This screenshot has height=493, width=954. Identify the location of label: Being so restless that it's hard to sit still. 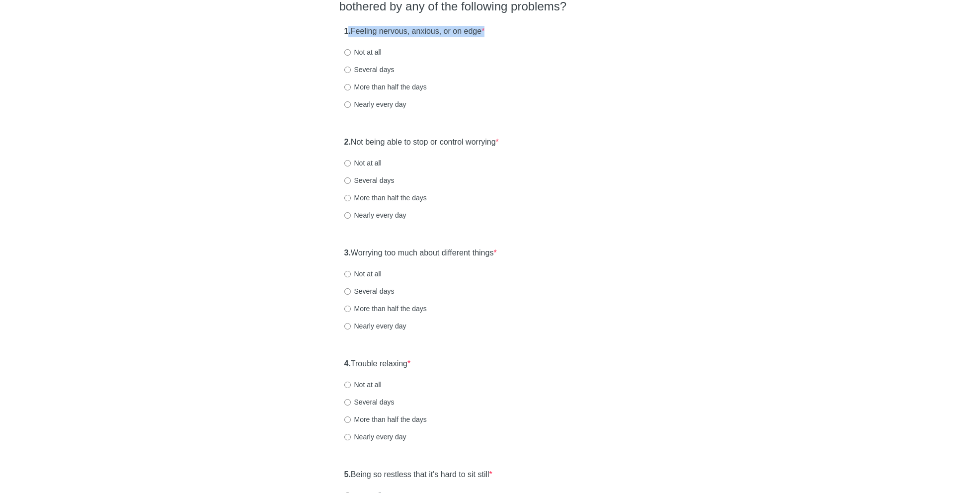
(418, 475).